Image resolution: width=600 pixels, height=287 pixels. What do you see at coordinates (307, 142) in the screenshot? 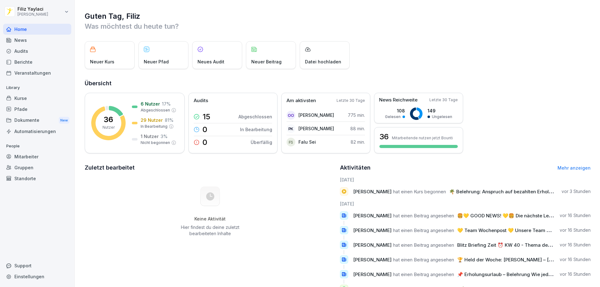
I see `p: Falu Sei` at bounding box center [307, 142].